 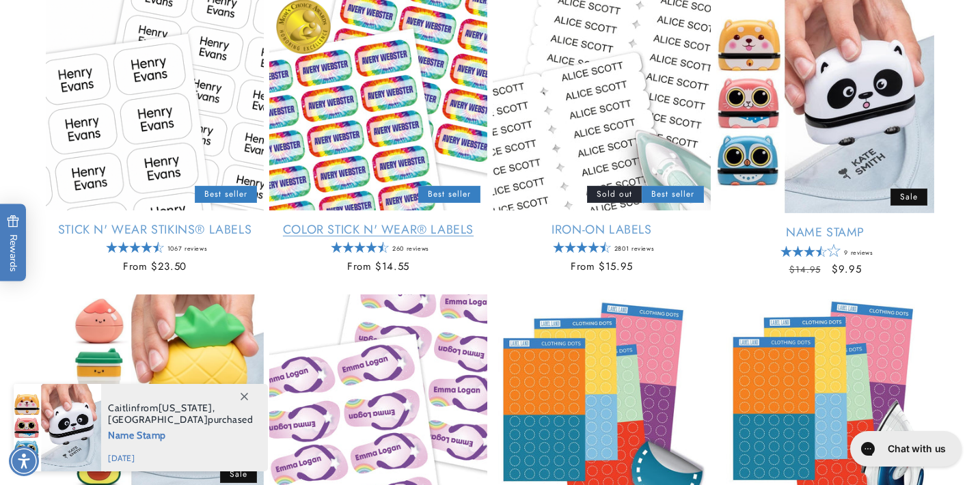 What do you see at coordinates (181, 434) in the screenshot?
I see `span: Name Stamp` at bounding box center [181, 434].